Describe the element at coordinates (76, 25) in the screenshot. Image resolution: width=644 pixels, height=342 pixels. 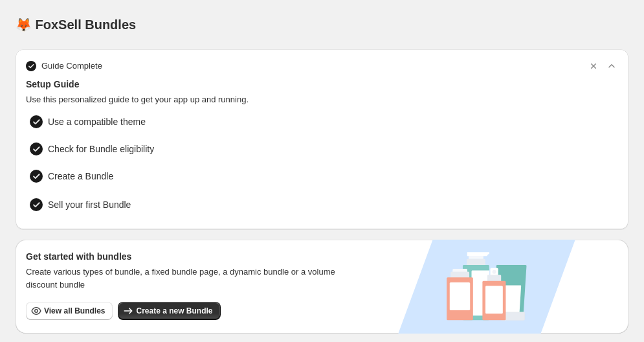
I see `h1: 🦊 FoxSell Bundles` at that location.